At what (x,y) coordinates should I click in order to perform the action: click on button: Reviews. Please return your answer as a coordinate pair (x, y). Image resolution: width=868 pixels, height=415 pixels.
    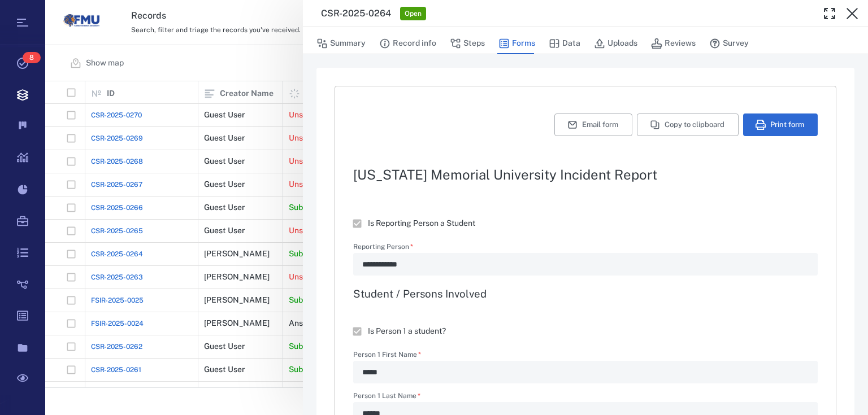
    Looking at the image, I should click on (674, 44).